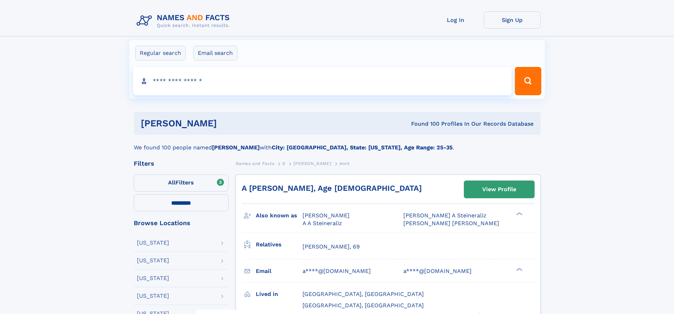 Image resolution: width=674 pixels, height=314 pixels. I want to click on input: search input, so click(322, 81).